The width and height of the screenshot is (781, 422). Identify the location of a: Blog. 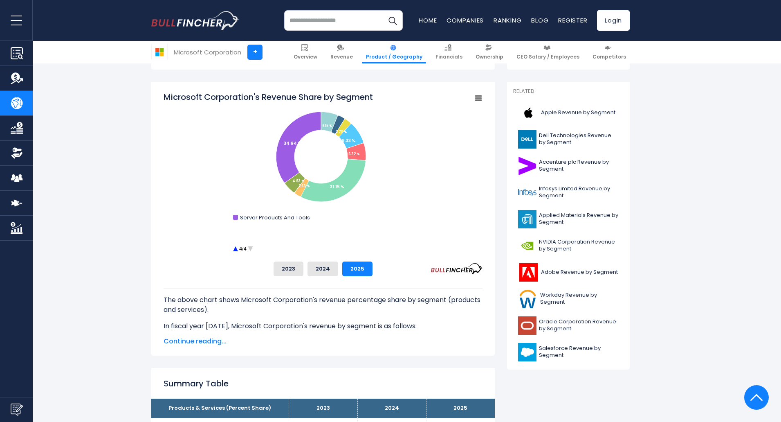
(540, 20).